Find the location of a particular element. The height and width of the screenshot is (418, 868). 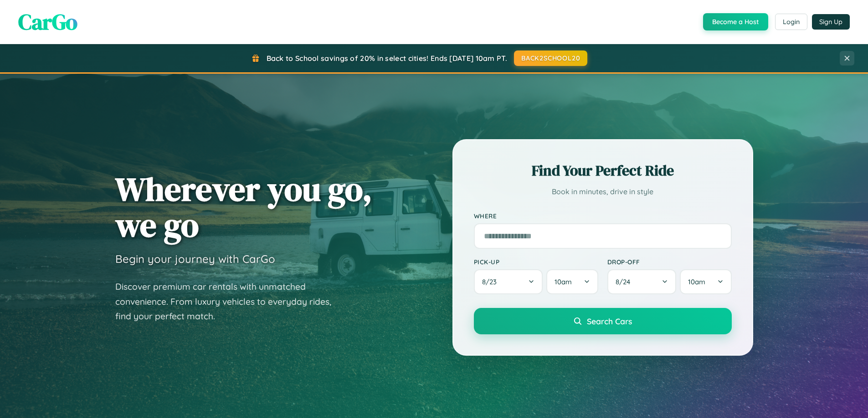

span: 8 / 23 is located at coordinates (492, 282).